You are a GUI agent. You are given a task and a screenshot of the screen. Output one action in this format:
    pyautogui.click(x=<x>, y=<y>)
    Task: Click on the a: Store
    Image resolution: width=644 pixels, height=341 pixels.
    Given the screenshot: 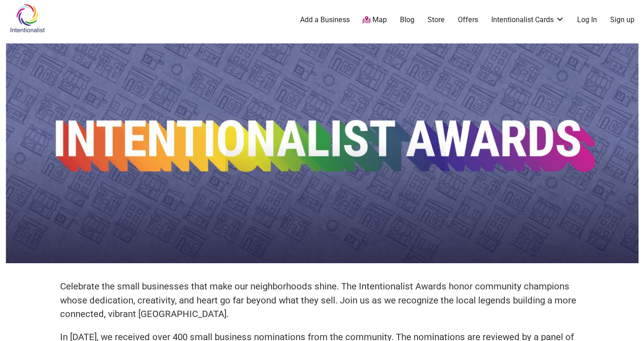 What is the action you would take?
    pyautogui.click(x=436, y=20)
    